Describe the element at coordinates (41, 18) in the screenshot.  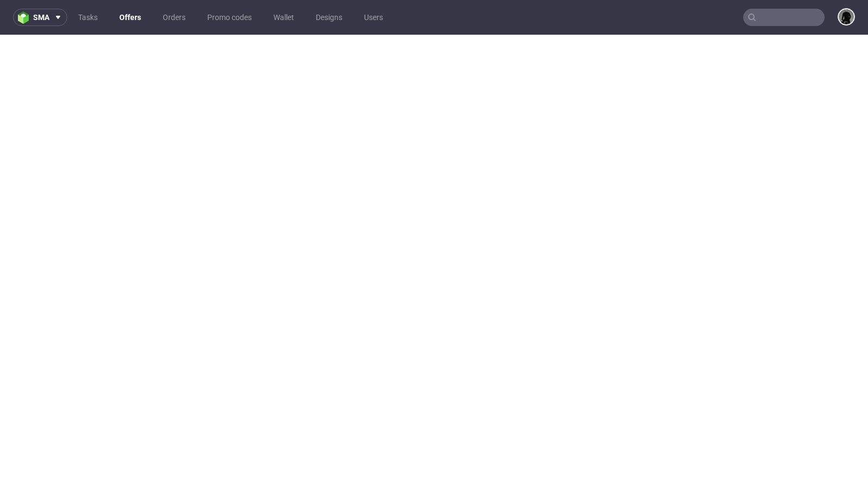
I see `span: sma` at that location.